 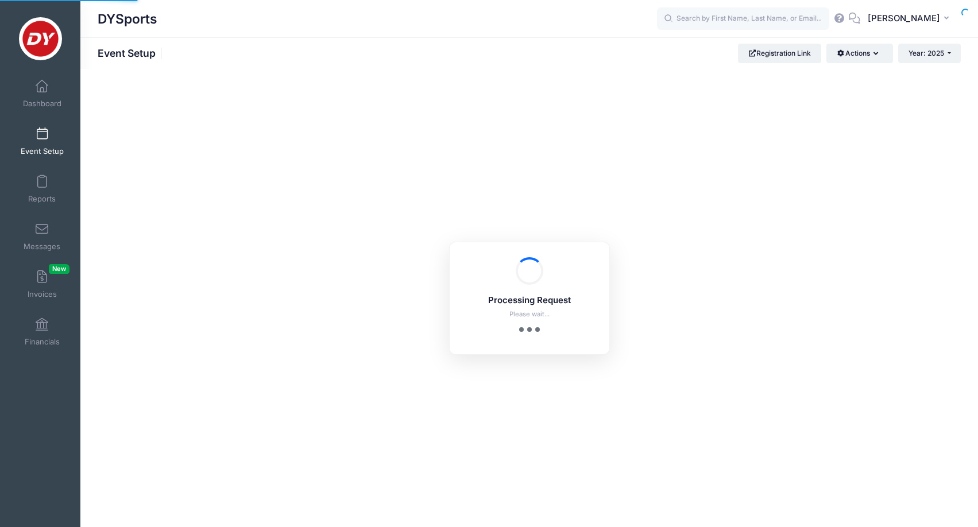 What do you see at coordinates (42, 189) in the screenshot?
I see `a: Reports` at bounding box center [42, 189].